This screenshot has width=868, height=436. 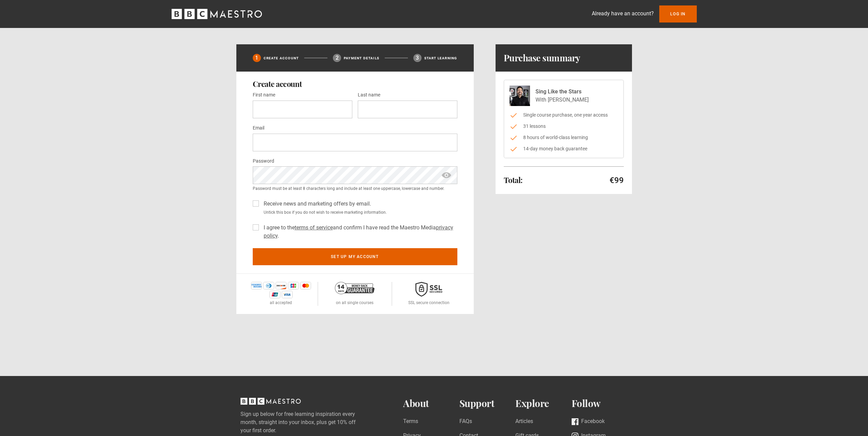 I want to click on p: SSL secure connection, so click(x=429, y=303).